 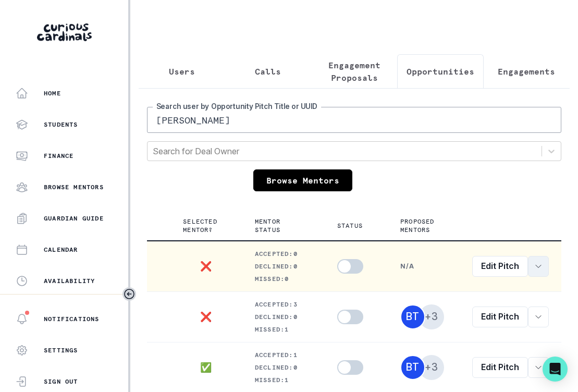 I want to click on p: Accepted: 1, so click(x=283, y=355).